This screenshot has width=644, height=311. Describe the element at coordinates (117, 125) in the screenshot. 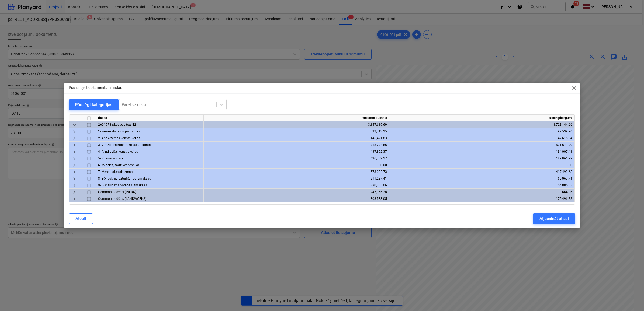

I see `span: 2601978 Ēkas budžets E2` at that location.